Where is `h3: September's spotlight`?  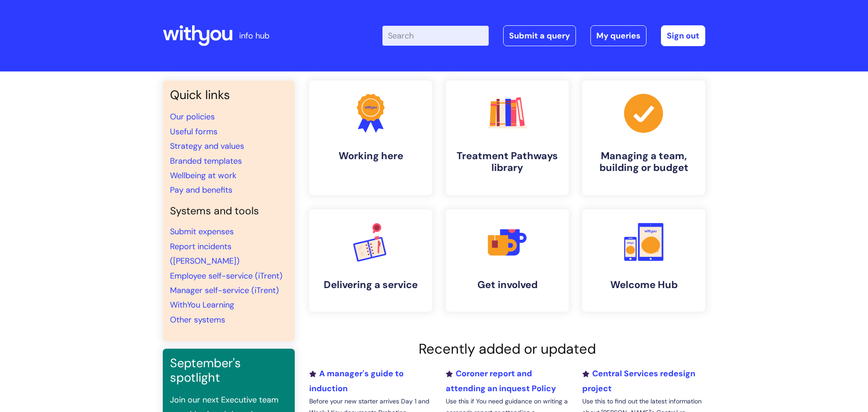 h3: September's spotlight is located at coordinates (229, 370).